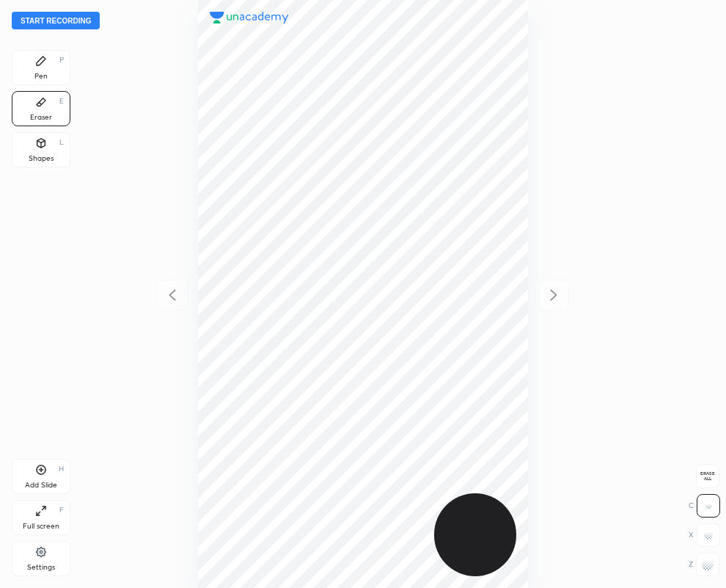 This screenshot has height=588, width=726. I want to click on div: E, so click(61, 101).